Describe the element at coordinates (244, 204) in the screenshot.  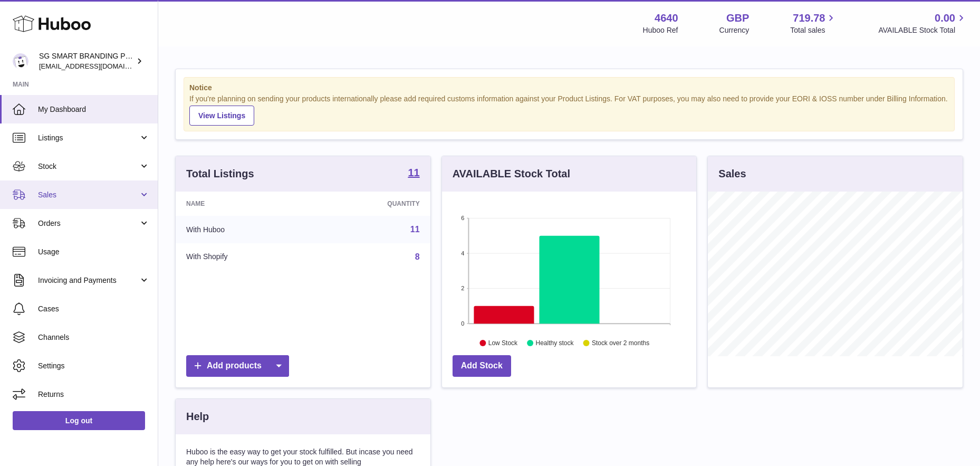
I see `th: Name` at that location.